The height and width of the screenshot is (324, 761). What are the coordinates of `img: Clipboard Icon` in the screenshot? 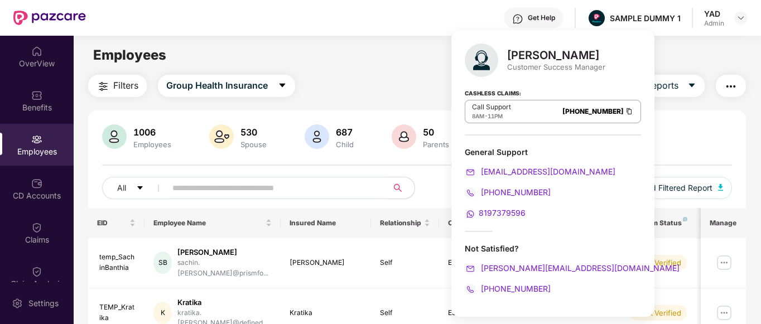 It's located at (630, 111).